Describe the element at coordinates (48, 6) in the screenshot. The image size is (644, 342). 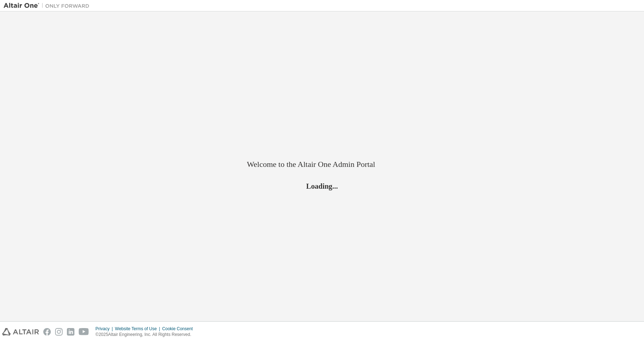
I see `img: Altair One` at that location.